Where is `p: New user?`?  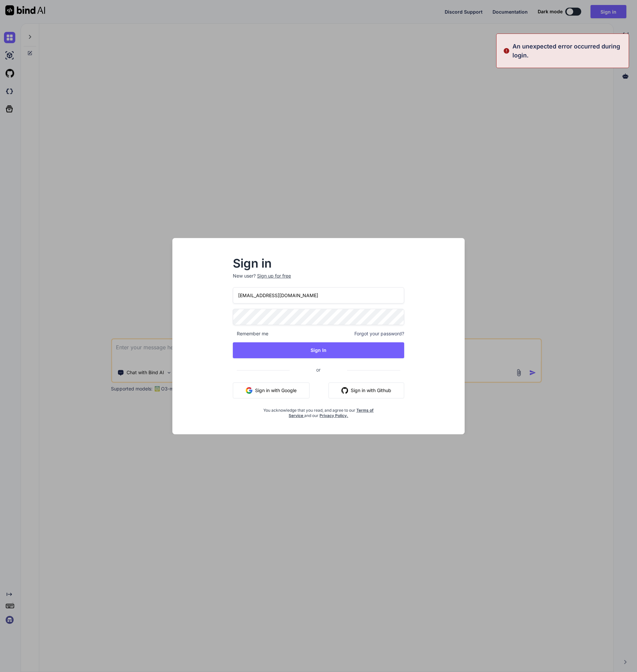
p: New user? is located at coordinates (318, 279).